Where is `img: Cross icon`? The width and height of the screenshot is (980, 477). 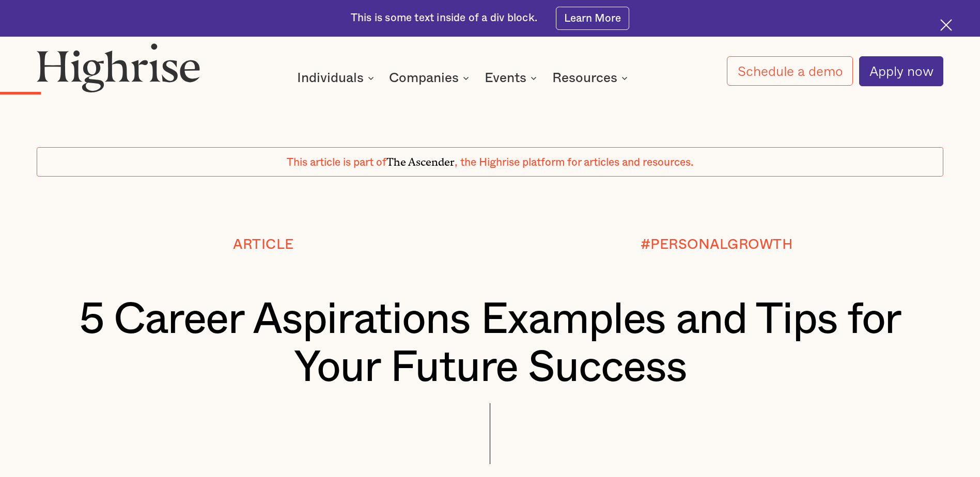 img: Cross icon is located at coordinates (946, 25).